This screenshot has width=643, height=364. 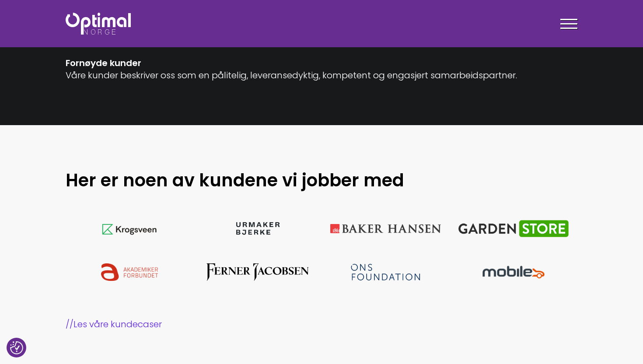 I want to click on button: Samtykkepreferanser, so click(x=17, y=347).